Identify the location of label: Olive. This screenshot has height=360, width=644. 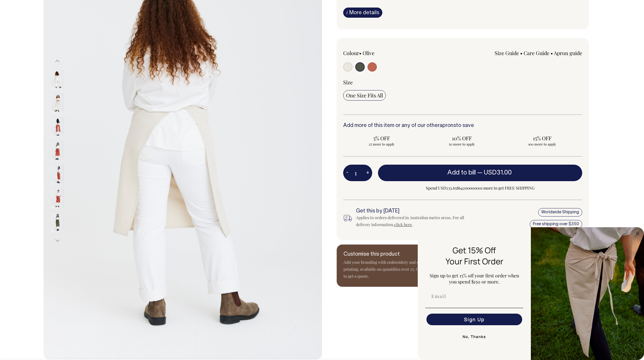
(369, 53).